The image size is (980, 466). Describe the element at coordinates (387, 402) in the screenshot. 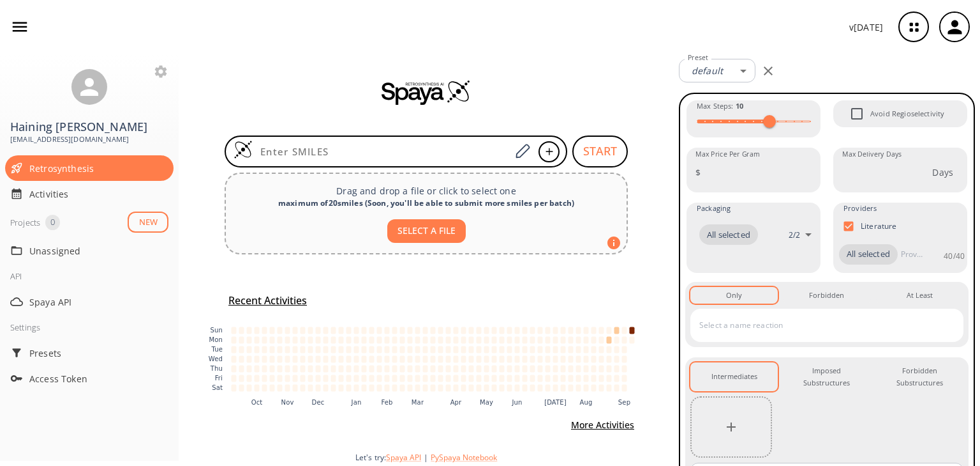

I see `text: Feb` at that location.